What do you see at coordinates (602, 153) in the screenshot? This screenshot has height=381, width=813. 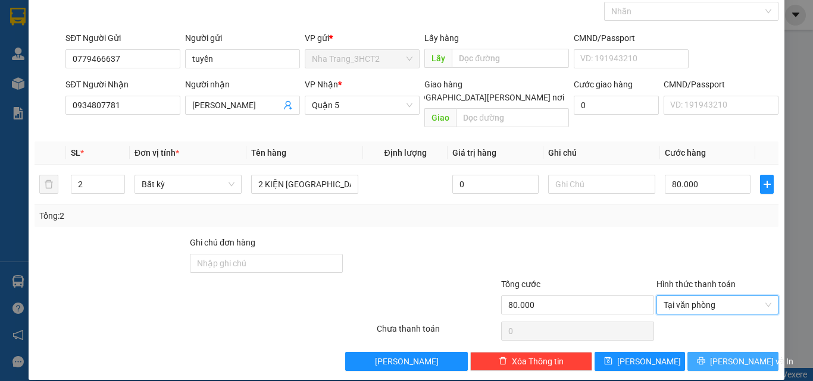 I see `th: Ghi chú` at bounding box center [602, 153].